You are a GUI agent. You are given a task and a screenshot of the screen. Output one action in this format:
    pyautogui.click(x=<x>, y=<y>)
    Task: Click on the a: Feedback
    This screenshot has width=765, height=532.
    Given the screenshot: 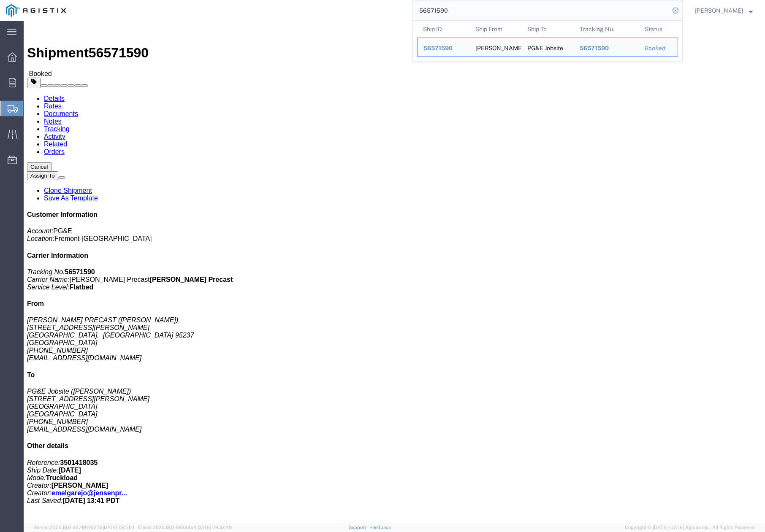 What is the action you would take?
    pyautogui.click(x=380, y=528)
    